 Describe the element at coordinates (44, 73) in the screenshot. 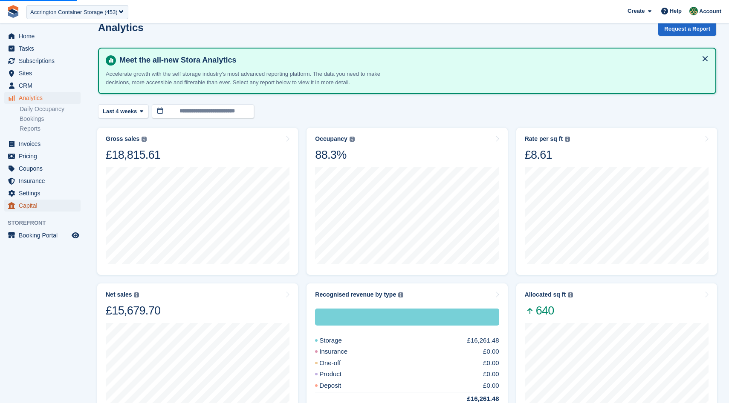

I see `span: Sites` at that location.